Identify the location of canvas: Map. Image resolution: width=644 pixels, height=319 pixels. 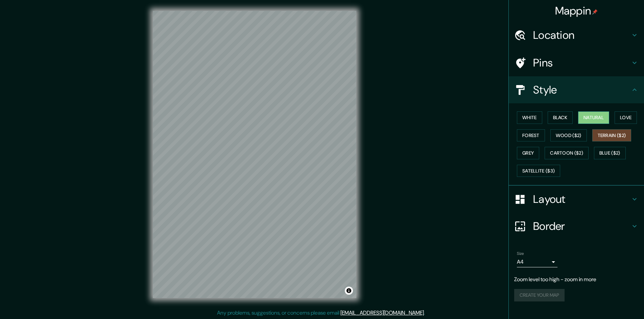
(255, 154).